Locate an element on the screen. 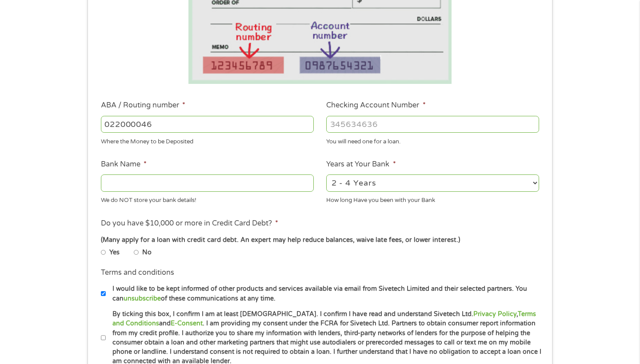 This screenshot has width=640, height=364. label: Bank Name is located at coordinates (124, 164).